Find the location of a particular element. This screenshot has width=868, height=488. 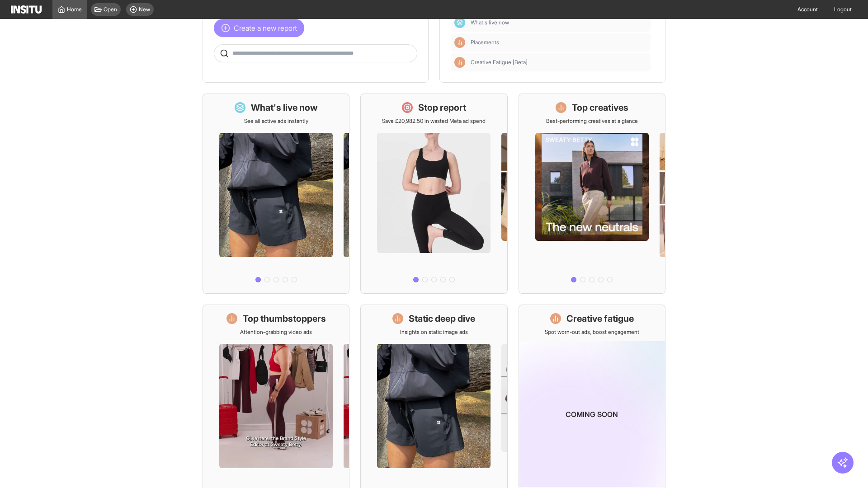

h1: Stop report is located at coordinates (442, 108).